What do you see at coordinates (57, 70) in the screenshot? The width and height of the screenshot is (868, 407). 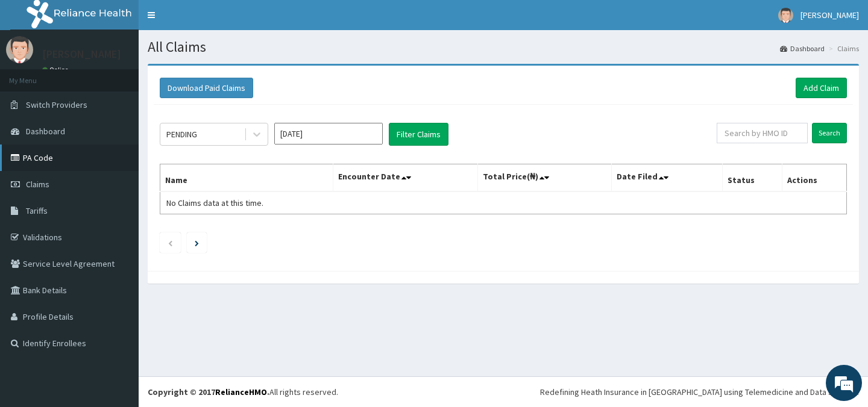 I see `a: Online` at bounding box center [57, 70].